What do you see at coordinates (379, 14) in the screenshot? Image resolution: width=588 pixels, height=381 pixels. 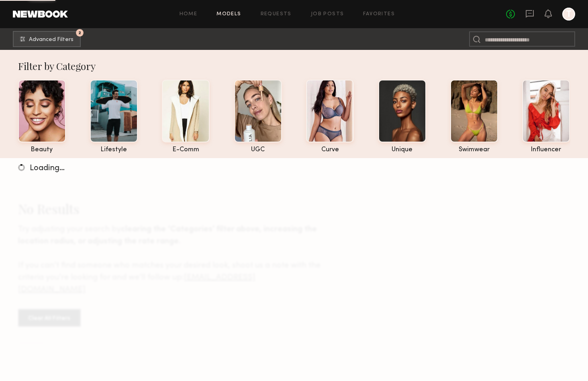 I see `a: Favorites` at bounding box center [379, 14].